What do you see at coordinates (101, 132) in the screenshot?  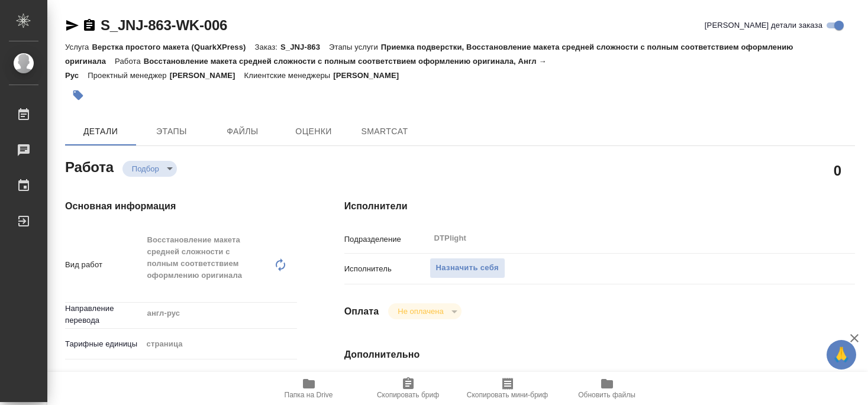 I see `span: Детали` at bounding box center [101, 132].